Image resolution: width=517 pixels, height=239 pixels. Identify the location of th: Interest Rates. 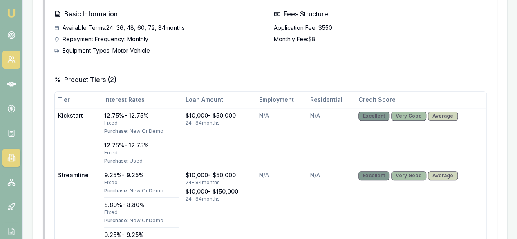
(142, 100).